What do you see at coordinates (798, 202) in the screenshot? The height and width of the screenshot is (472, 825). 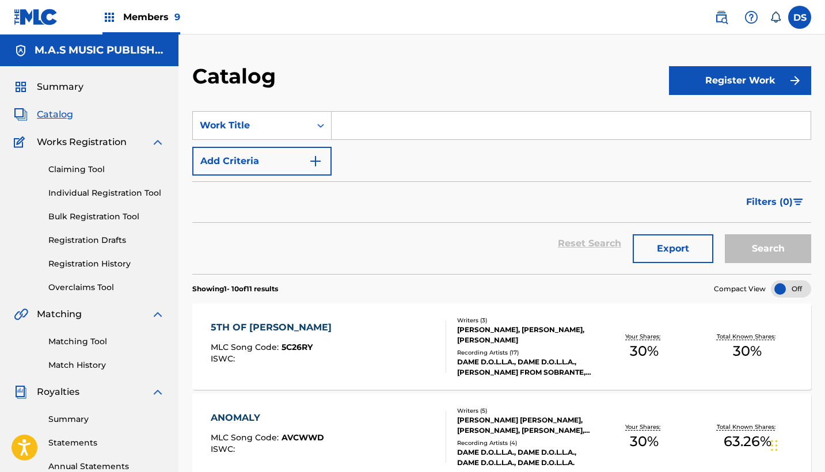 I see `img: filter` at bounding box center [798, 202].